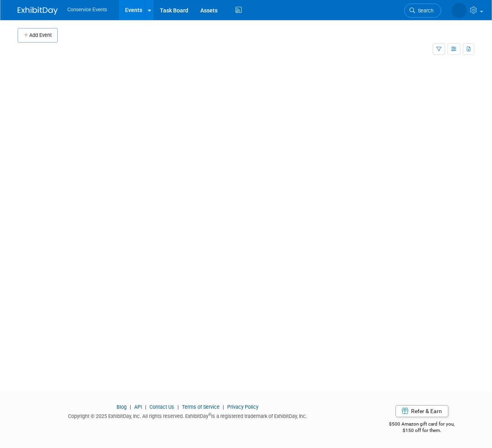  Describe the element at coordinates (422, 430) in the screenshot. I see `div: $150 off for them.` at that location.